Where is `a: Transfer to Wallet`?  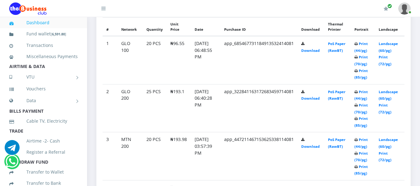 a: Transfer to Wallet is located at coordinates (44, 172).